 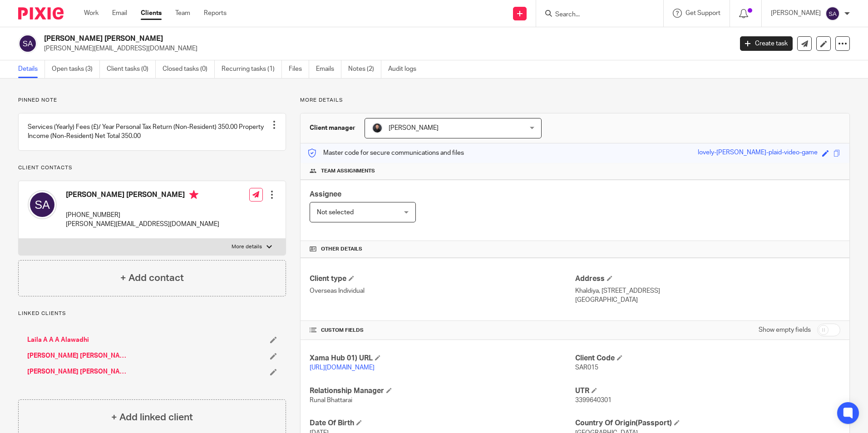 What do you see at coordinates (325, 194) in the screenshot?
I see `span: Assignee` at bounding box center [325, 194].